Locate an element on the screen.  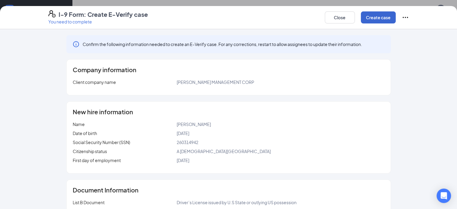
span: Citizenship status is located at coordinates (90, 151).